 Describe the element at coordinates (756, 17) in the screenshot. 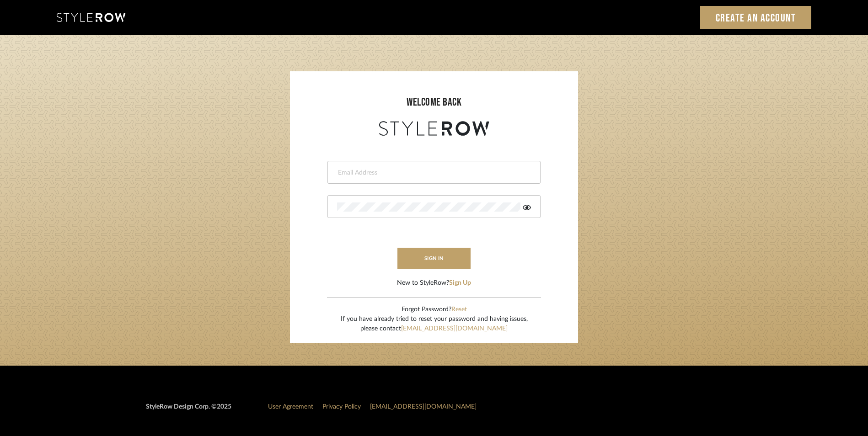

I see `a: Create an Account` at that location.